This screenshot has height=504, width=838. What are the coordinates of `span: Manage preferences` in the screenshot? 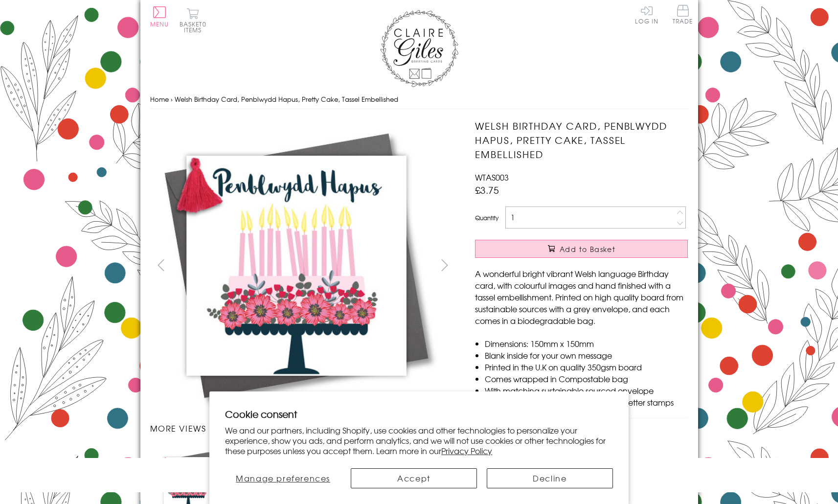 It's located at (283, 478).